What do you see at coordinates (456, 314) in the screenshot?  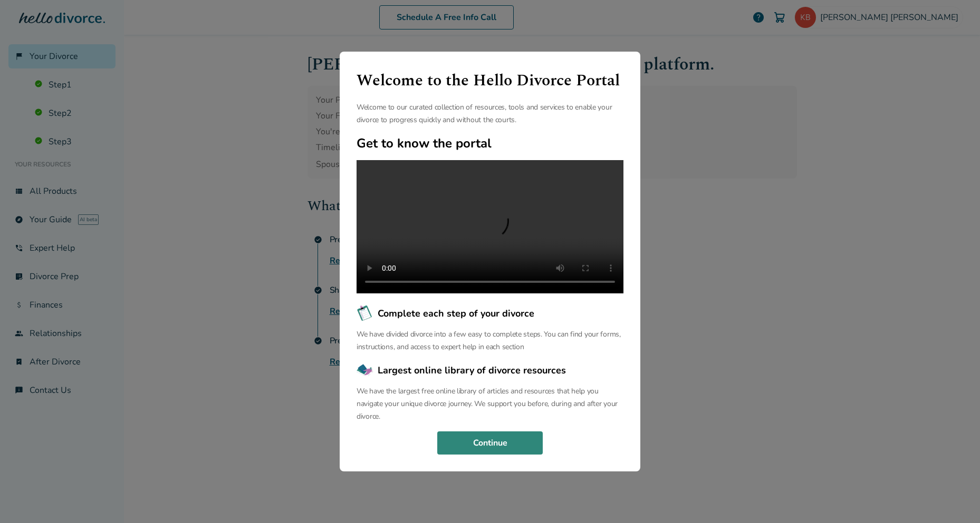 I see `span: Complete each step of your divorce` at bounding box center [456, 314].